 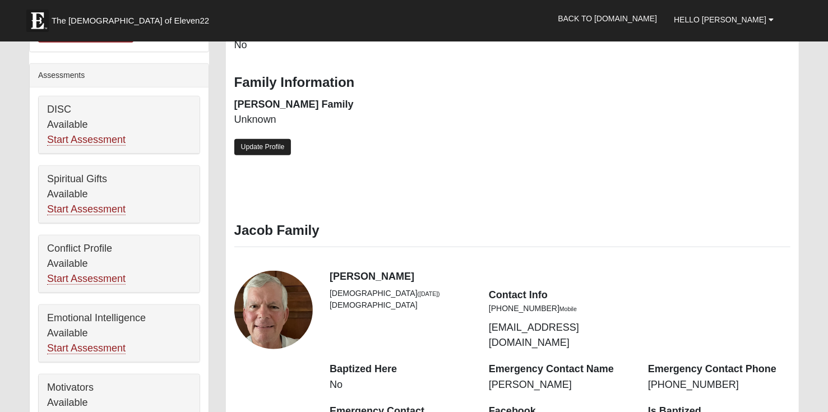 What do you see at coordinates (369, 120) in the screenshot?
I see `dd: Unknown` at bounding box center [369, 120].